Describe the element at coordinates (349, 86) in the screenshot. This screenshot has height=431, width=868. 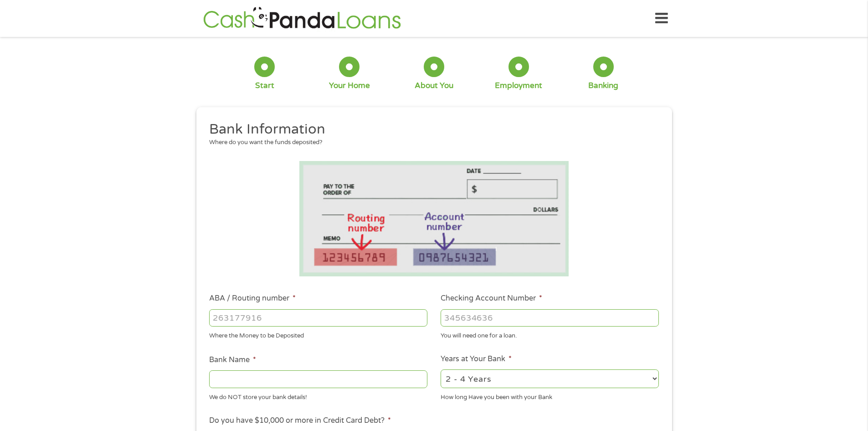
I see `div: Your Home` at that location.